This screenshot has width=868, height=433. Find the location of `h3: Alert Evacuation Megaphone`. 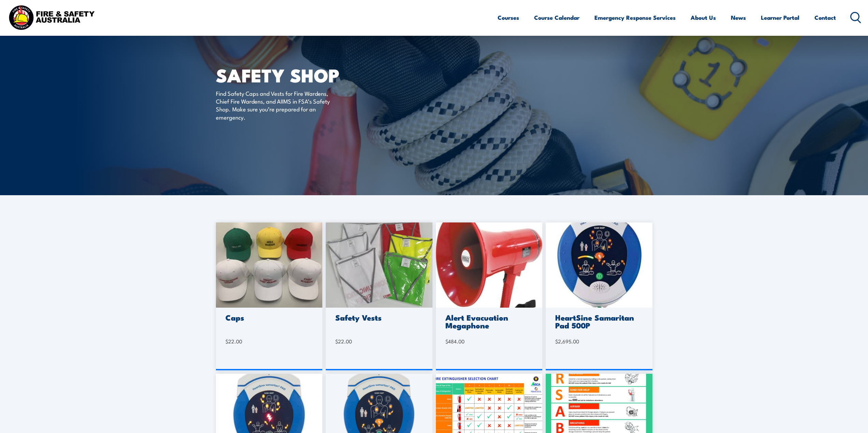

h3: Alert Evacuation Megaphone is located at coordinates (488, 321).